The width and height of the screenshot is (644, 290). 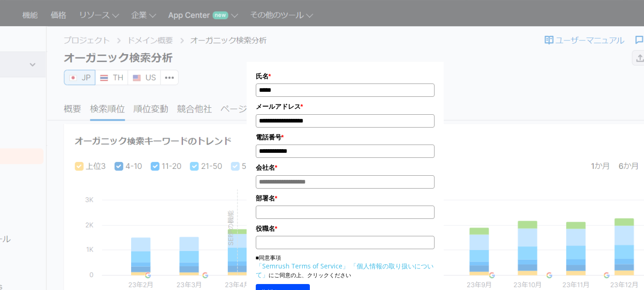 I want to click on p: ■同意事項 にご同意の上、クリックください, so click(x=345, y=267).